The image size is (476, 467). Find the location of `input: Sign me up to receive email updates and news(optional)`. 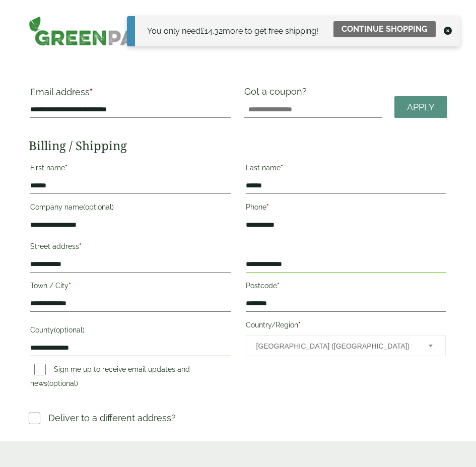

input: Sign me up to receive email updates and news(optional) is located at coordinates (40, 370).